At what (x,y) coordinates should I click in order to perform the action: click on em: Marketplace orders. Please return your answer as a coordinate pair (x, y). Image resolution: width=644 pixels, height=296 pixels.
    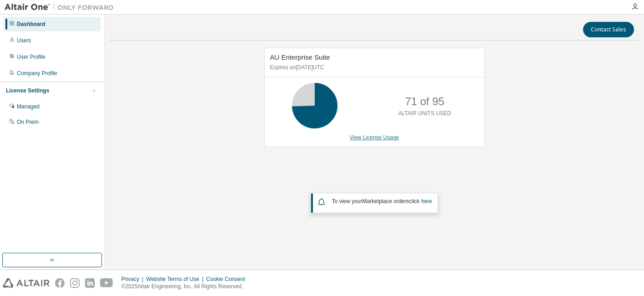
    Looking at the image, I should click on (386, 202).